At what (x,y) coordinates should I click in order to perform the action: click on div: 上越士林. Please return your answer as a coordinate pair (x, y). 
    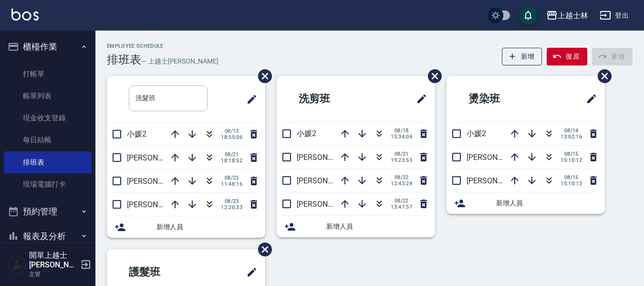
    Looking at the image, I should click on (573, 15).